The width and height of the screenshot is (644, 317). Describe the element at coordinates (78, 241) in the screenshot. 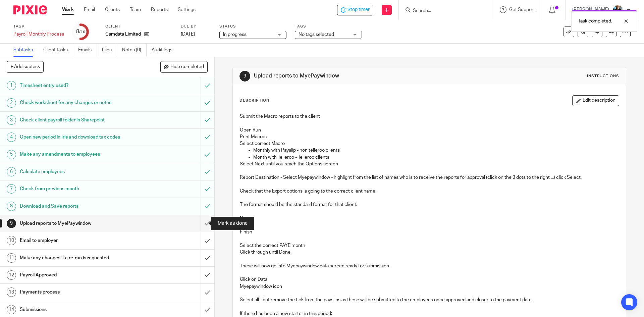

I see `h1: Email to employer` at that location.